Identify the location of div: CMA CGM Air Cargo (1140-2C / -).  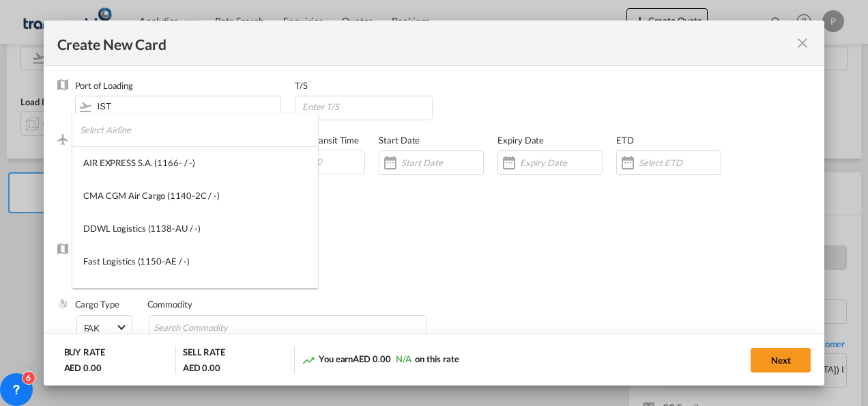
(152, 195).